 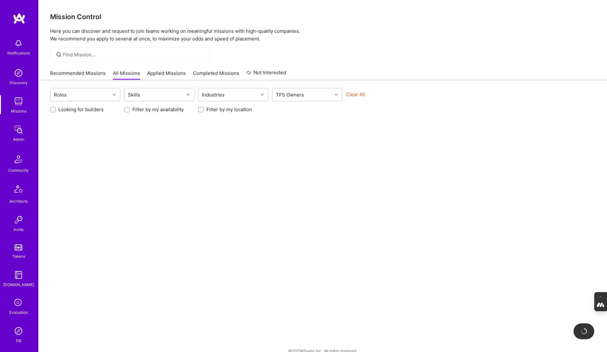 What do you see at coordinates (213, 95) in the screenshot?
I see `div: Industries` at bounding box center [213, 95].